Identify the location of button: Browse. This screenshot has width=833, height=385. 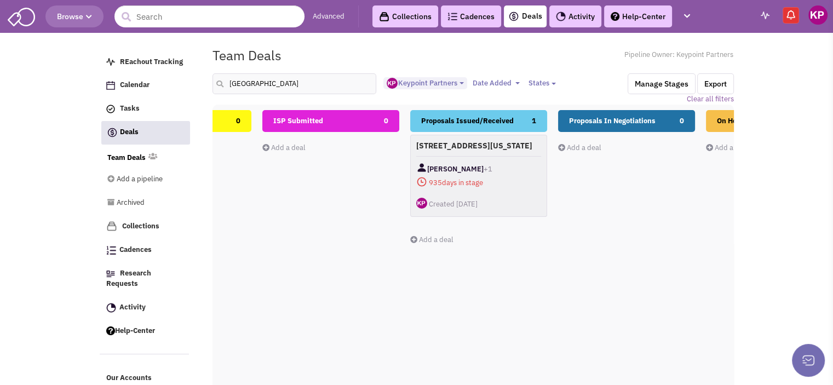
(74, 16).